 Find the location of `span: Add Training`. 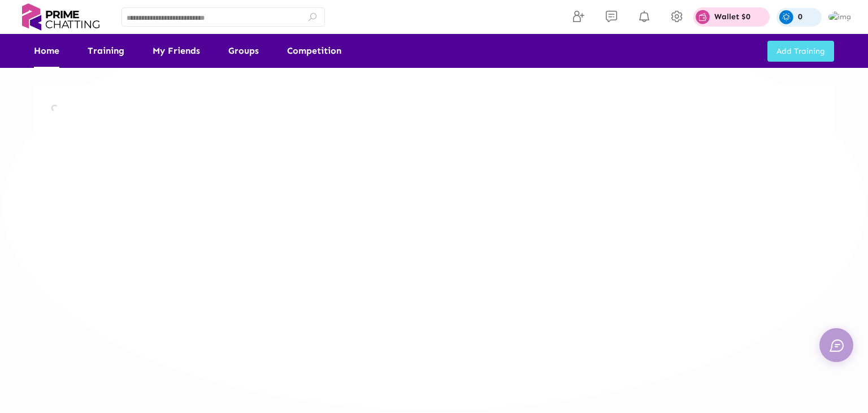

span: Add Training is located at coordinates (801, 51).